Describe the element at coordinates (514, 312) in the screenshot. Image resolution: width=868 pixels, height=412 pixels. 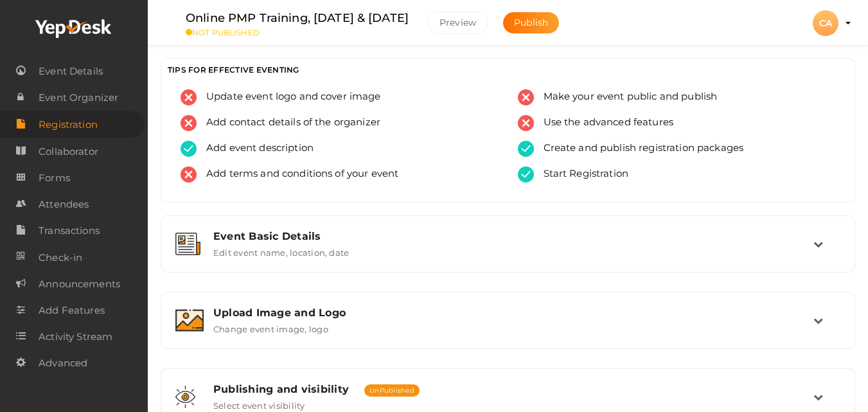
I see `div: Upload Image and Logo` at that location.